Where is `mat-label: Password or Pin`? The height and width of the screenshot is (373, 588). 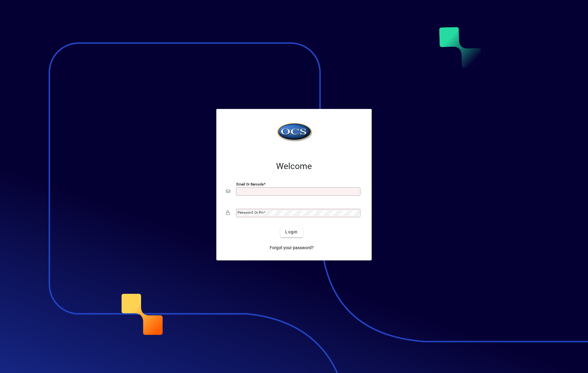 mat-label: Password or Pin is located at coordinates (250, 213).